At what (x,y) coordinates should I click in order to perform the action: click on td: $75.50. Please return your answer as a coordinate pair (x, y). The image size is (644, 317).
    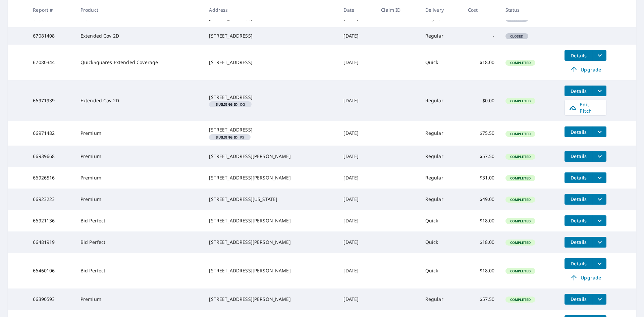
    Looking at the image, I should click on (482, 133).